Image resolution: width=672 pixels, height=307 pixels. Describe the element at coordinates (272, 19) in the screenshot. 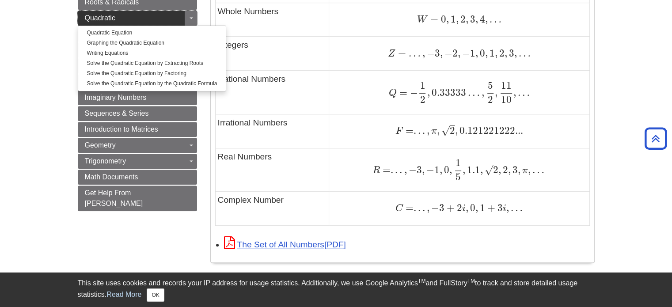

I see `td: Whole Numbers` at that location.